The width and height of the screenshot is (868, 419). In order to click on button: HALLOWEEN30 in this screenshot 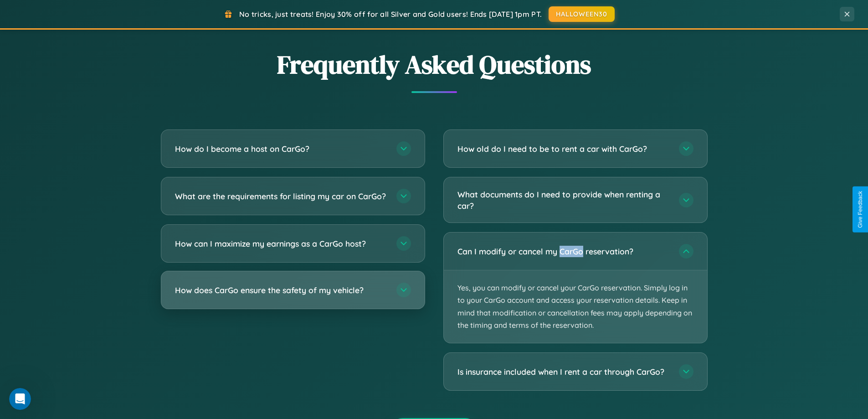, I will do `click(582, 14)`.